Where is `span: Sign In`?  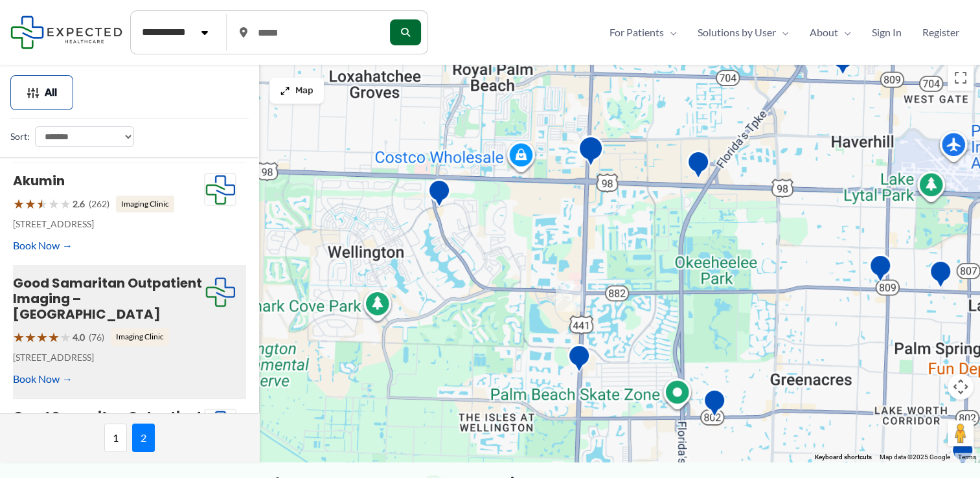 span: Sign In is located at coordinates (886, 32).